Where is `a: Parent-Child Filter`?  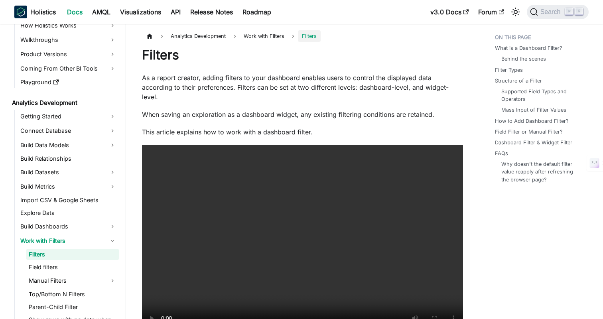
a: Parent-Child Filter is located at coordinates (73, 307).